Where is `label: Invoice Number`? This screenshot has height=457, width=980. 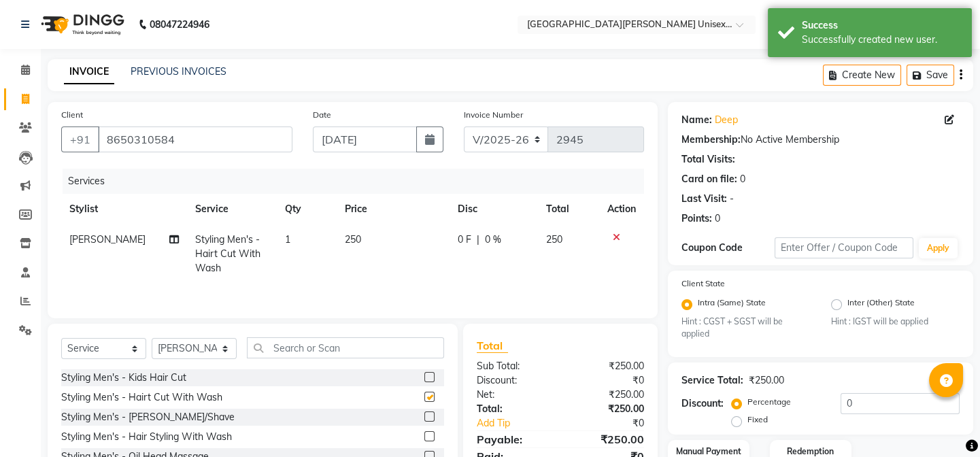
label: Invoice Number is located at coordinates (493, 115).